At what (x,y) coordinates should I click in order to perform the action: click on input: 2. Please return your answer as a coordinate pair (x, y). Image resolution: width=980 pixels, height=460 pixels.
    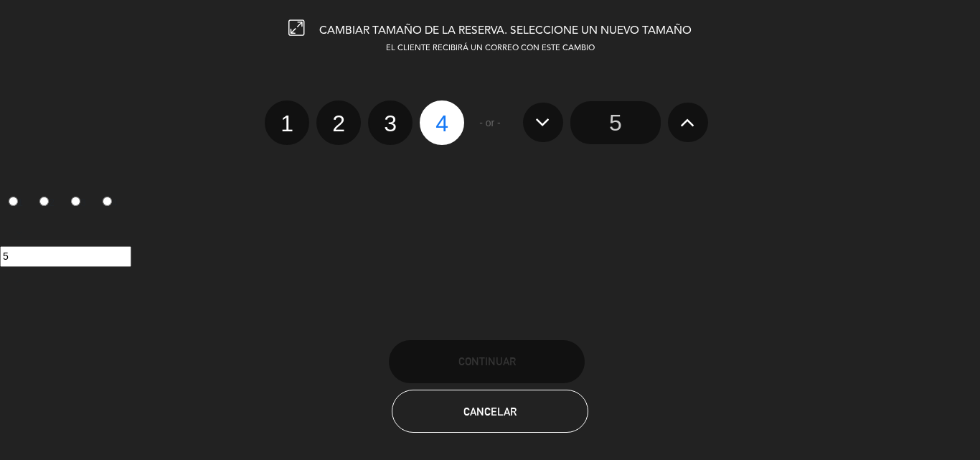
    Looking at the image, I should click on (43, 201).